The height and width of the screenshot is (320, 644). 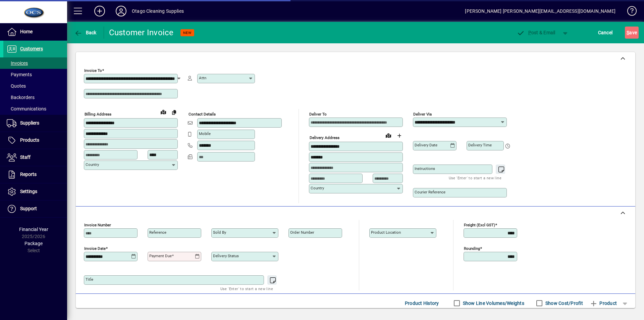 What do you see at coordinates (121, 11) in the screenshot?
I see `button: Profile` at bounding box center [121, 11].